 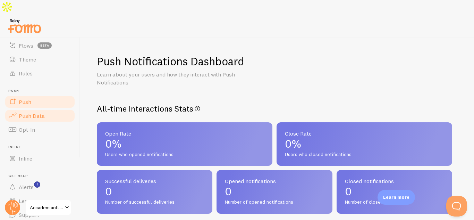 What do you see at coordinates (48, 207) in the screenshot?
I see `a: Accademiaoltrelalezione` at bounding box center [48, 207].